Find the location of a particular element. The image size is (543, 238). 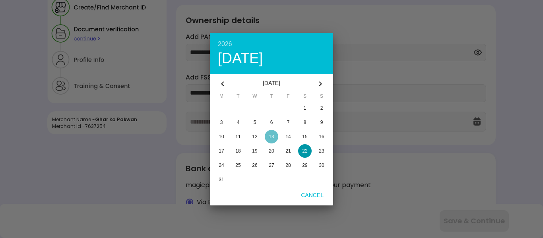

span: 28 is located at coordinates (288, 165).